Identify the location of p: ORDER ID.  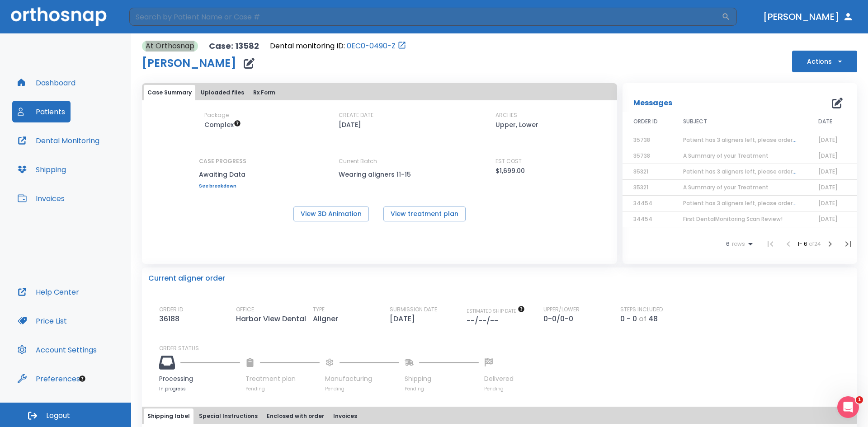
(171, 309).